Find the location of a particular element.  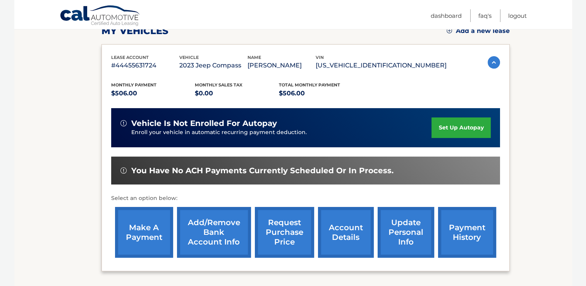

p: Select an option below: is located at coordinates (306, 198).